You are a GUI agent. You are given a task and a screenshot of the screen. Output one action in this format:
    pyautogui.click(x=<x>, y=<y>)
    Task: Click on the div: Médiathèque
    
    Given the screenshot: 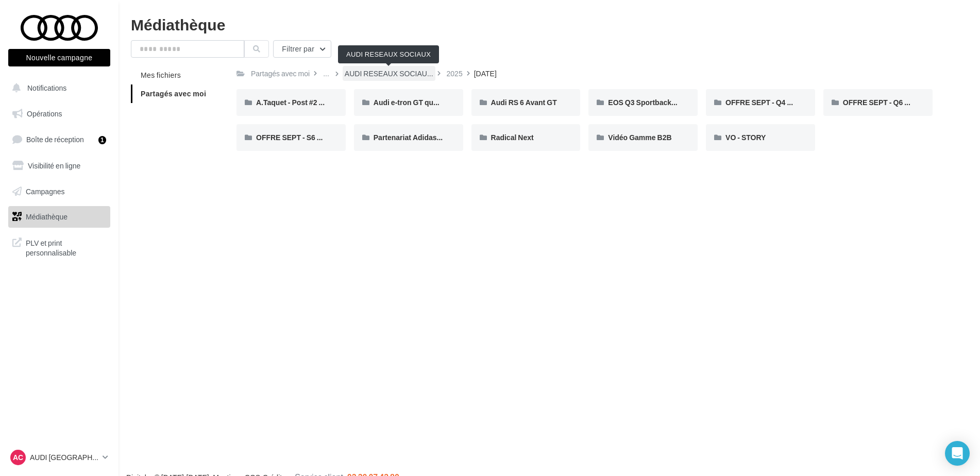 What is the action you would take?
    pyautogui.click(x=549, y=24)
    